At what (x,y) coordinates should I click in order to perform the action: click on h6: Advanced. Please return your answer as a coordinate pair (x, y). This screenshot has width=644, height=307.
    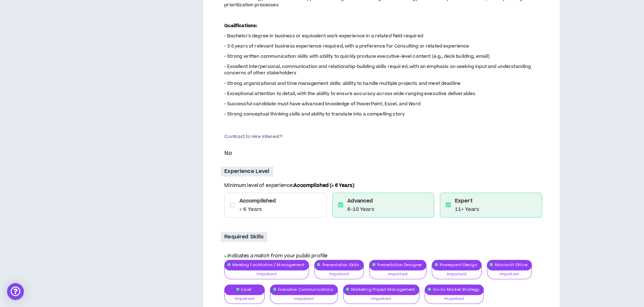
    Looking at the image, I should click on (361, 201).